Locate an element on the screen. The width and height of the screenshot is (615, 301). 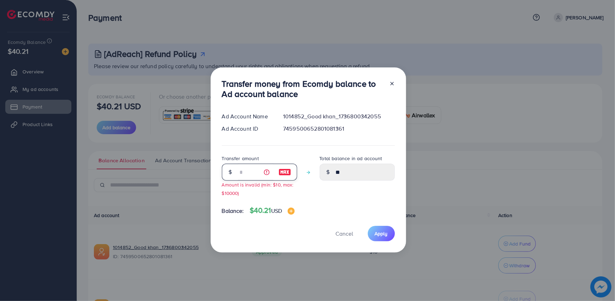
div: 1014852_Good khan_1736800342055 is located at coordinates (338, 116).